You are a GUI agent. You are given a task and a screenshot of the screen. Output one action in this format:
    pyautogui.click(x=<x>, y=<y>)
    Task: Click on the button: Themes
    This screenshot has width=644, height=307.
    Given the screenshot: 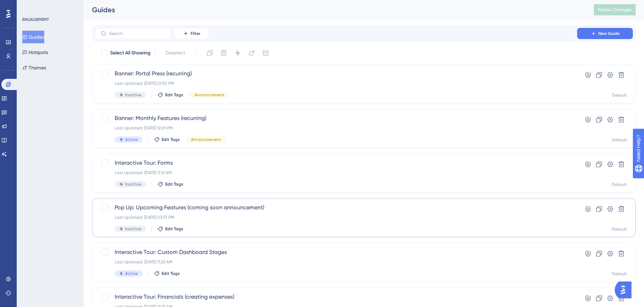 What is the action you would take?
    pyautogui.click(x=34, y=68)
    